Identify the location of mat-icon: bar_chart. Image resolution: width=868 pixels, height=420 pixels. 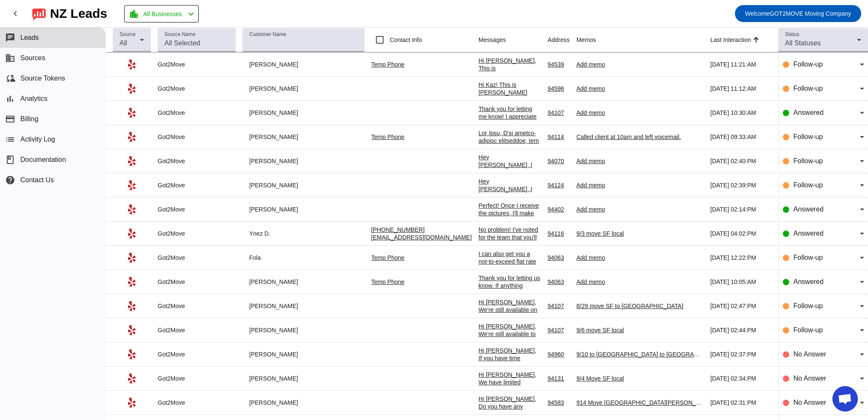
(10, 99).